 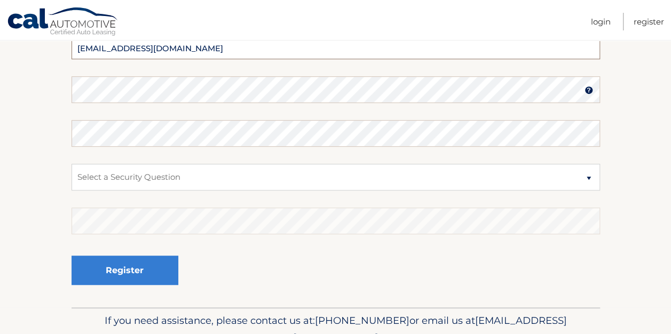 I want to click on img: tooltip.svg, so click(x=588, y=90).